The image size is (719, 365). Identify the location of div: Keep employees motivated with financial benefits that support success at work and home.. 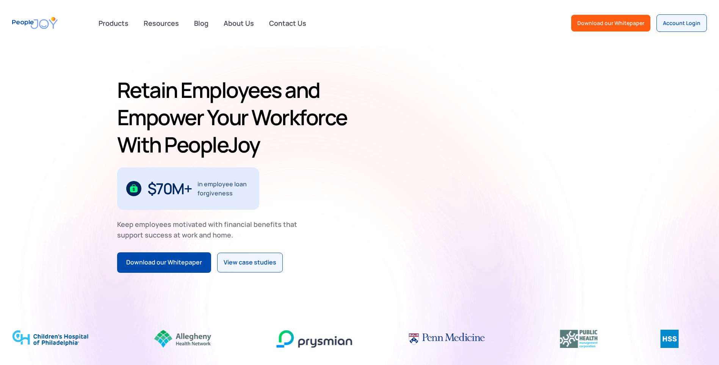
(210, 229).